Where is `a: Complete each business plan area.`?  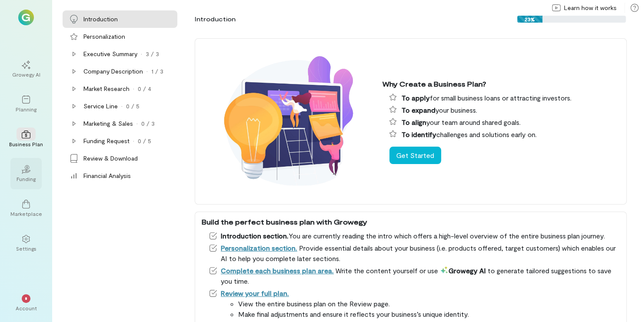
a: Complete each business plan area. is located at coordinates (277, 270).